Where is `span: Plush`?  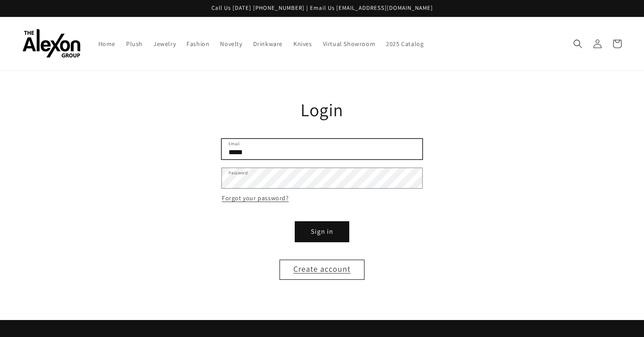 span: Plush is located at coordinates (134, 44).